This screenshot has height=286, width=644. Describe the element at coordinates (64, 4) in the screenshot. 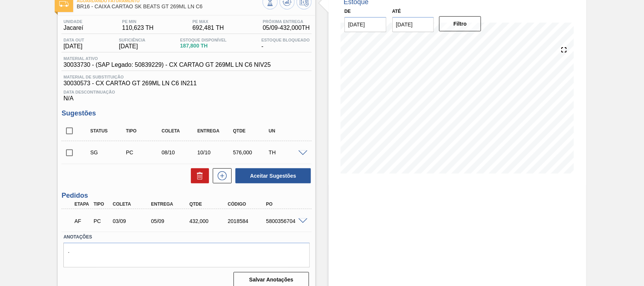

I see `img: Ícone` at that location.